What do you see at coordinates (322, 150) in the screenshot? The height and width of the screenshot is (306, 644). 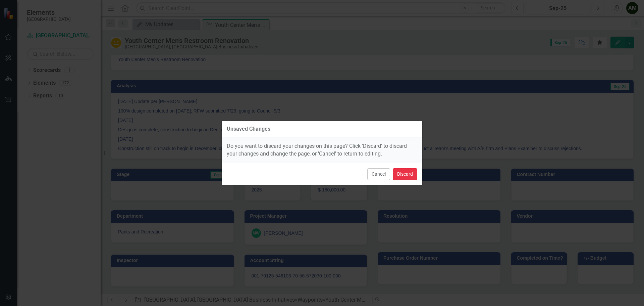 I see `div: Do you want to discard your changes on this page? Click 'Discard' to discard your changes and cha...` at bounding box center [322, 150].